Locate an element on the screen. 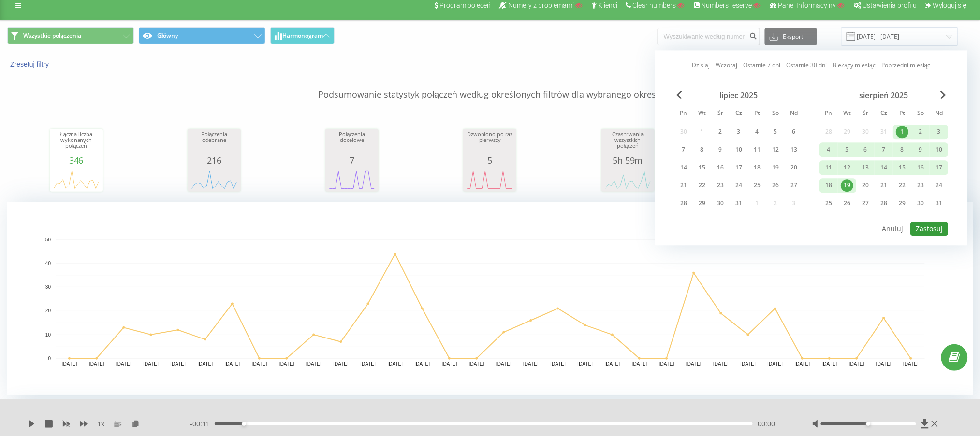 The image size is (980, 436). div: 12 is located at coordinates (775, 150).